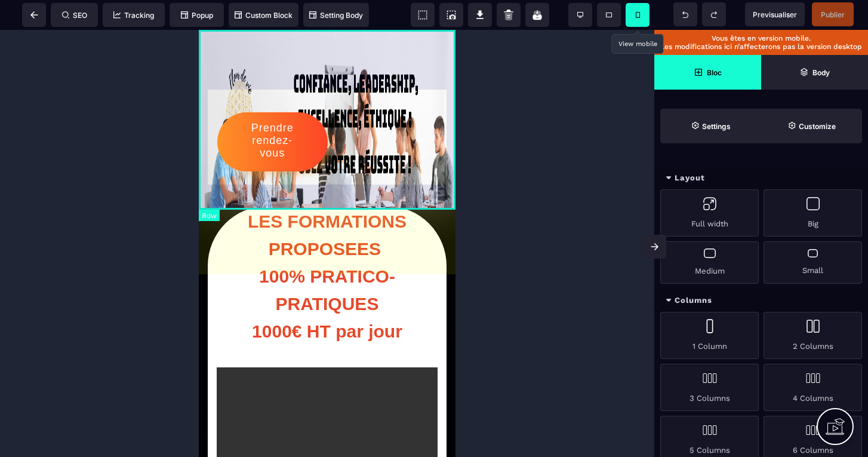 This screenshot has height=457, width=868. I want to click on div: 1 Column, so click(709, 335).